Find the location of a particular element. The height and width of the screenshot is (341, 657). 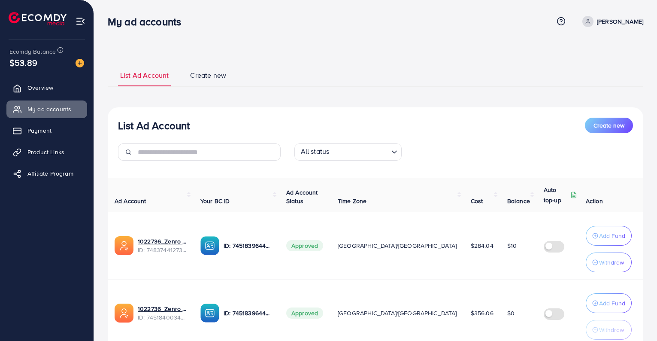

span: $0 is located at coordinates (510, 313).